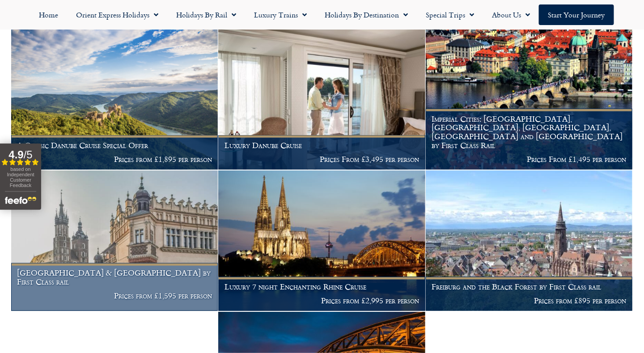 The width and height of the screenshot is (644, 353). Describe the element at coordinates (322, 159) in the screenshot. I see `p: Prices From £3,495 per person` at that location.